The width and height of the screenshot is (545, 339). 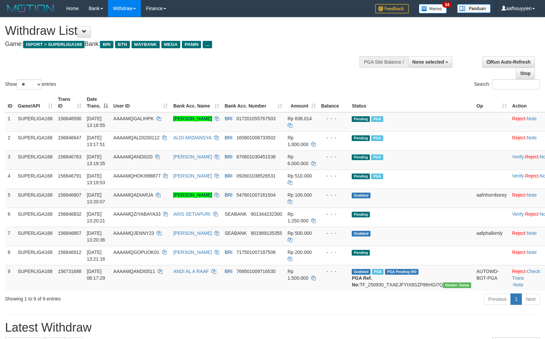 What do you see at coordinates (70, 195) in the screenshot?
I see `span: 156846807` at bounding box center [70, 195].